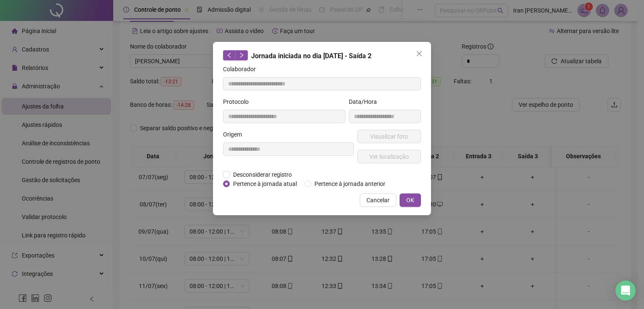  I want to click on span: left, so click(229, 55).